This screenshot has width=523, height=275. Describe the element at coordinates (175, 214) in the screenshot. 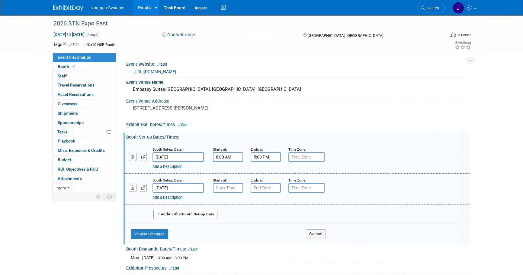

I see `span: Another` at that location.